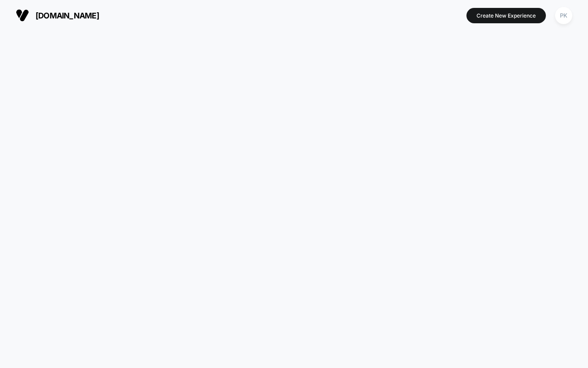 The image size is (588, 368). I want to click on img: Visually logo, so click(22, 15).